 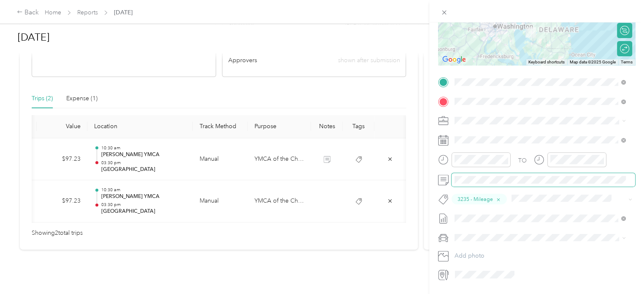 What do you see at coordinates (479, 198) in the screenshot?
I see `button: 3235 - Mileage` at bounding box center [479, 198].